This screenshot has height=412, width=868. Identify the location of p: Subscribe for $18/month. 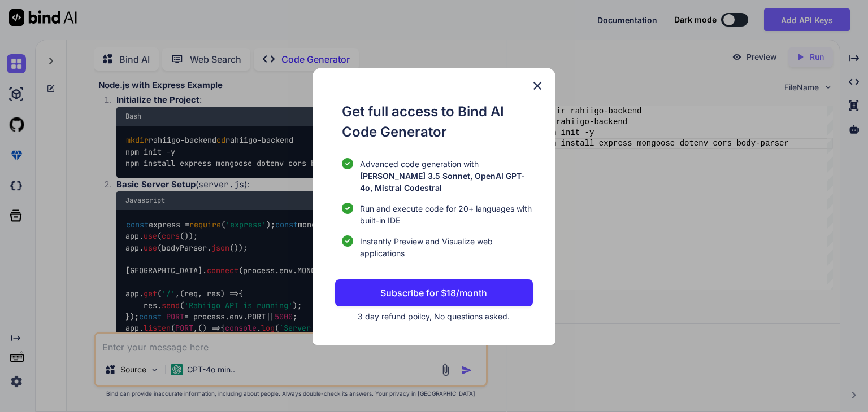
(433, 293).